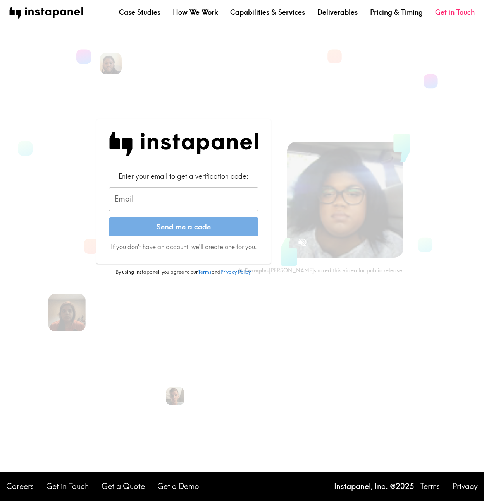 The image size is (484, 501). I want to click on p: Instapanel, Inc. © 2025, so click(374, 487).